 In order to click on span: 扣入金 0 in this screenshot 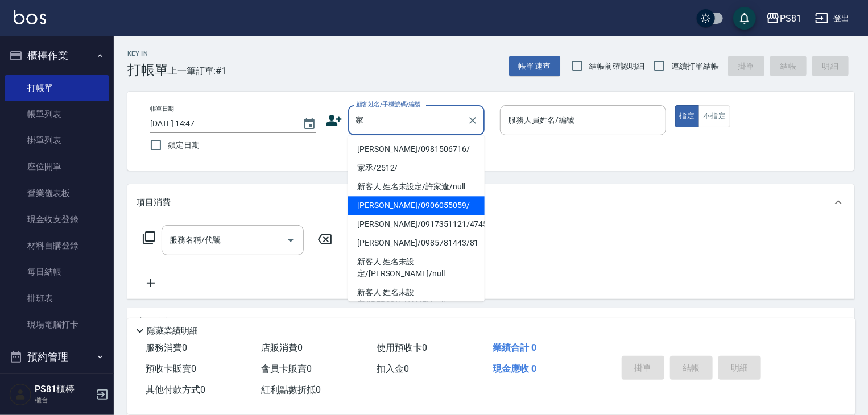, I will do `click(393, 368)`.